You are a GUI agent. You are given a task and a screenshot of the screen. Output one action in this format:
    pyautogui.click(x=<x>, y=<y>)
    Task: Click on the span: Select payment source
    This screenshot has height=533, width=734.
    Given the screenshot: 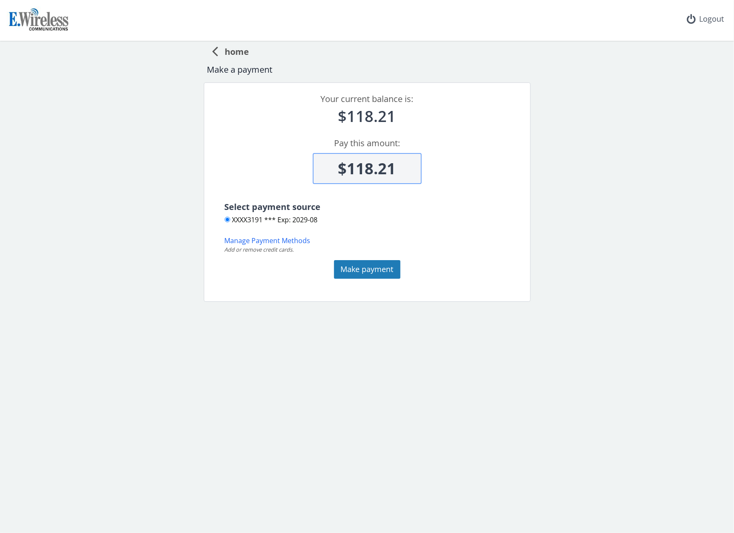 What is the action you would take?
    pyautogui.click(x=273, y=207)
    